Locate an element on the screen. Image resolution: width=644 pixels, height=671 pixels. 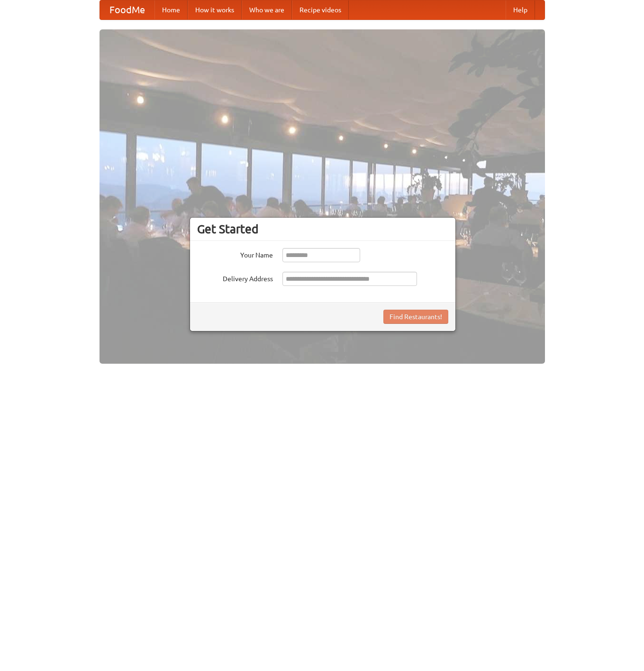
a: FoodMe is located at coordinates (127, 10).